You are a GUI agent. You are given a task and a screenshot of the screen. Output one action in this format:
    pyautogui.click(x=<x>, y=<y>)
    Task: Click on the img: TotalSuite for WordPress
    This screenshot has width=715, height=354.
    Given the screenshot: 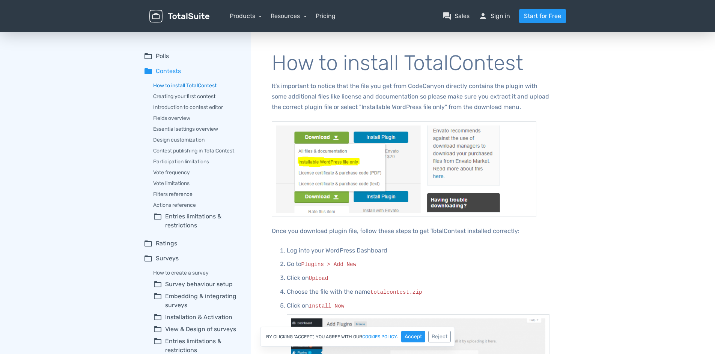 What is the action you would take?
    pyautogui.click(x=179, y=16)
    